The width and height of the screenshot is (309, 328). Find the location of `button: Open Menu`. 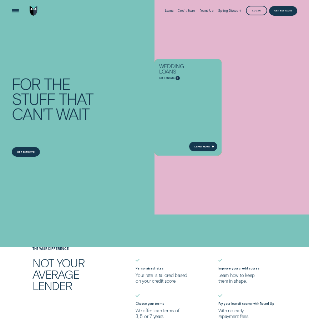

button: Open Menu is located at coordinates (15, 11).